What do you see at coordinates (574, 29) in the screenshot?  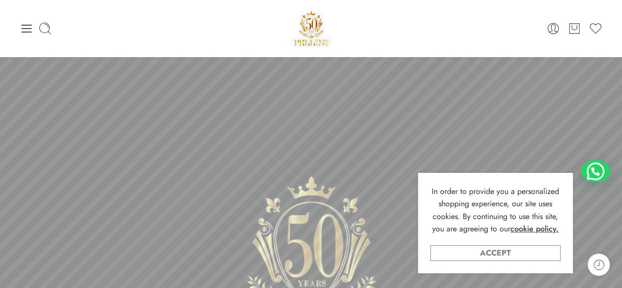 I see `a: Cart` at bounding box center [574, 29].